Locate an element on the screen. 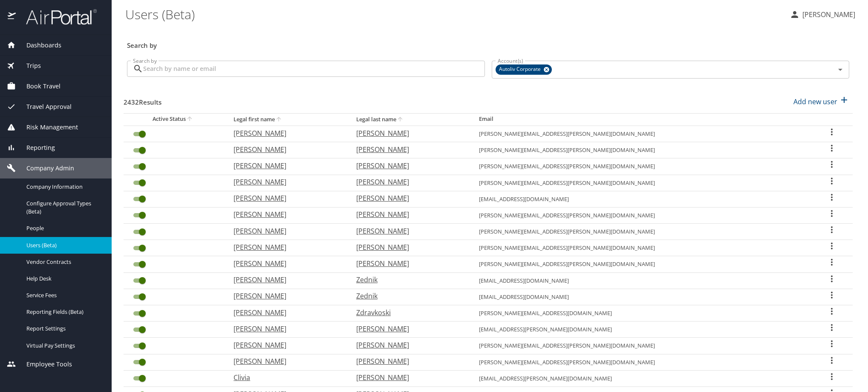 This screenshot has height=392, width=868. span: Dashboards is located at coordinates (38, 45).